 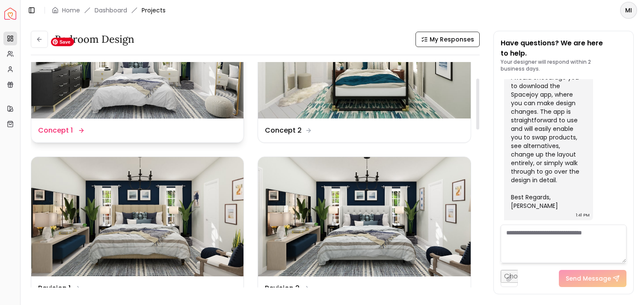 What do you see at coordinates (154, 10) in the screenshot?
I see `span: Projects` at bounding box center [154, 10].